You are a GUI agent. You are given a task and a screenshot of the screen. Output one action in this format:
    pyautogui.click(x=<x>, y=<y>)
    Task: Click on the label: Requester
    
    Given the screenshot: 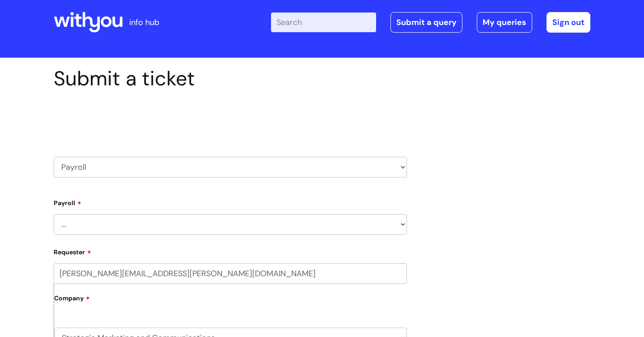 What is the action you would take?
    pyautogui.click(x=230, y=251)
    